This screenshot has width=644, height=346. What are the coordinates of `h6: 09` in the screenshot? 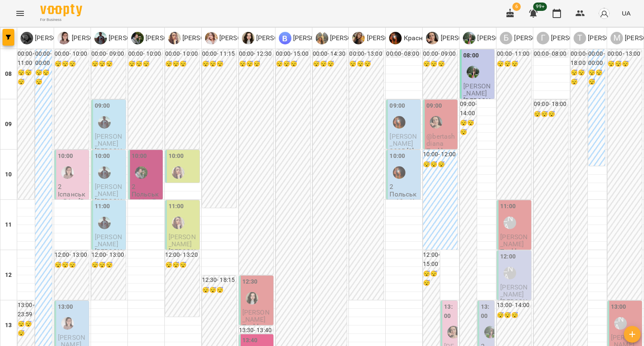 It's located at (8, 124).